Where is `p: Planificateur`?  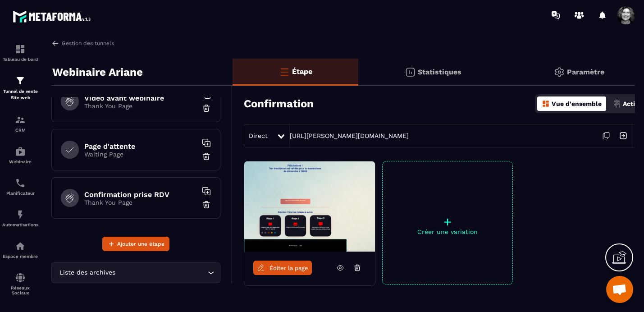
p: Planificateur is located at coordinates (20, 193).